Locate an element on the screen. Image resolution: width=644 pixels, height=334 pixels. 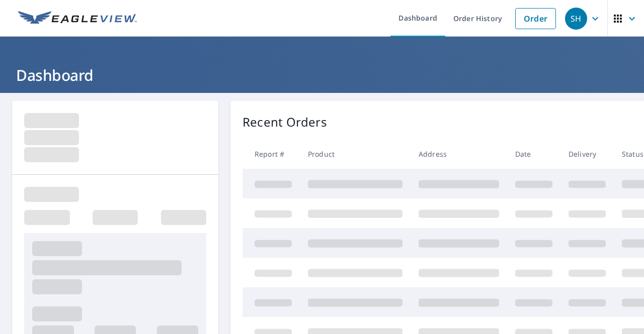
p: Recent Orders is located at coordinates (285, 122).